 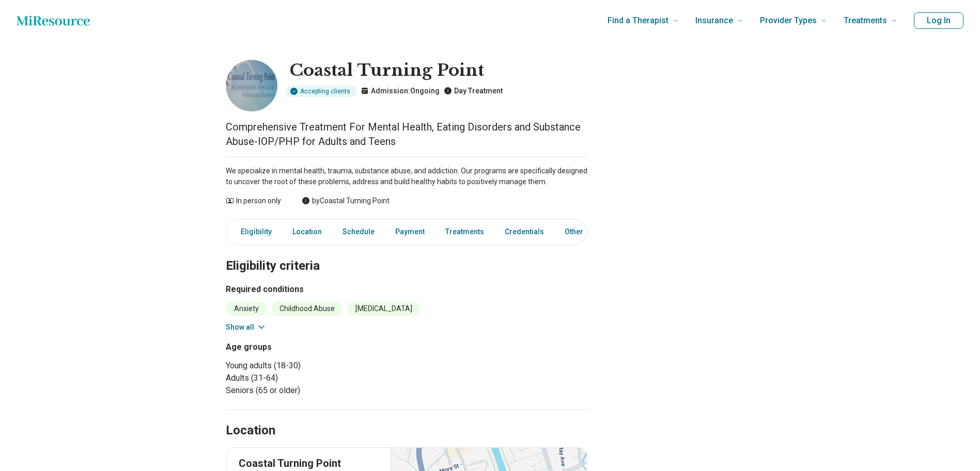 What do you see at coordinates (346, 201) in the screenshot?
I see `div: by Coastal Turning Point` at bounding box center [346, 201].